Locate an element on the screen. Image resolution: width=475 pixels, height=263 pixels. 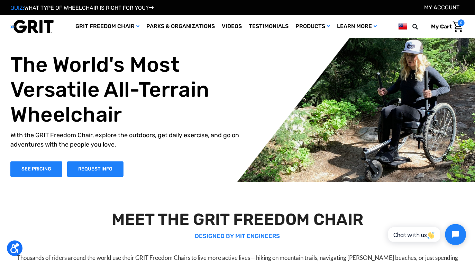
input: Search is located at coordinates (421, 27).